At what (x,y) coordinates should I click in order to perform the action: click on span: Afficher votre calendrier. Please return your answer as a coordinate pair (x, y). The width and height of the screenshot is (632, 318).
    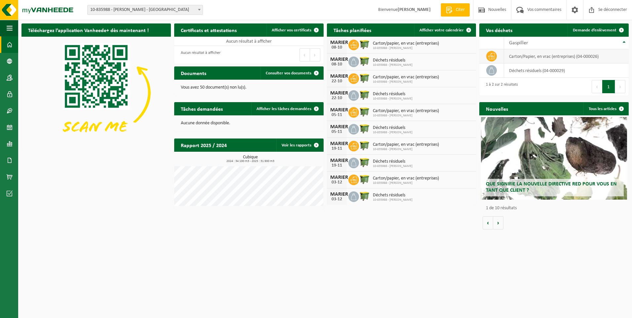
    Looking at the image, I should click on (442, 30).